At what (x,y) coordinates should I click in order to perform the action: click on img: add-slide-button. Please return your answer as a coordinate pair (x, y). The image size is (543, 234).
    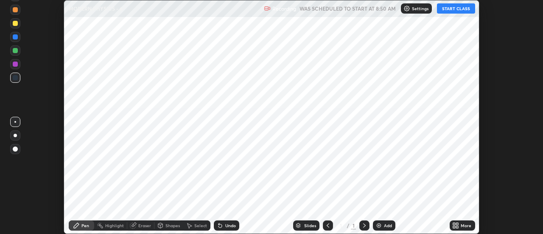
    Looking at the image, I should click on (379, 225).